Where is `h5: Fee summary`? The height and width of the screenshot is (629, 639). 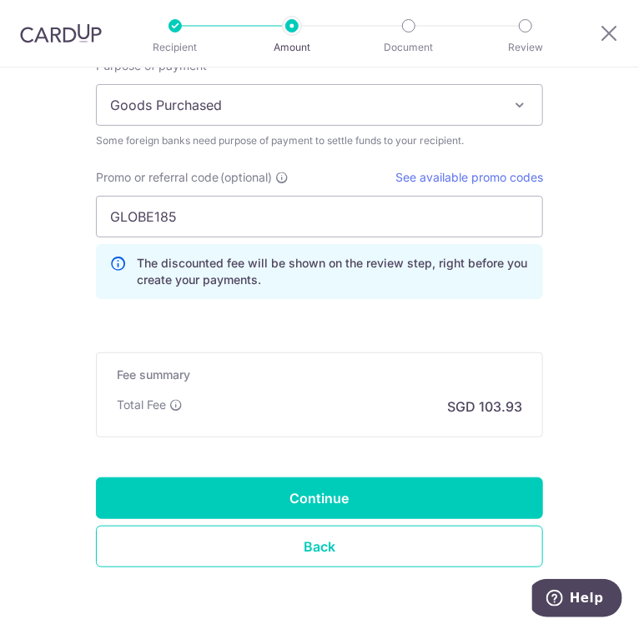 h5: Fee summary is located at coordinates (319, 375).